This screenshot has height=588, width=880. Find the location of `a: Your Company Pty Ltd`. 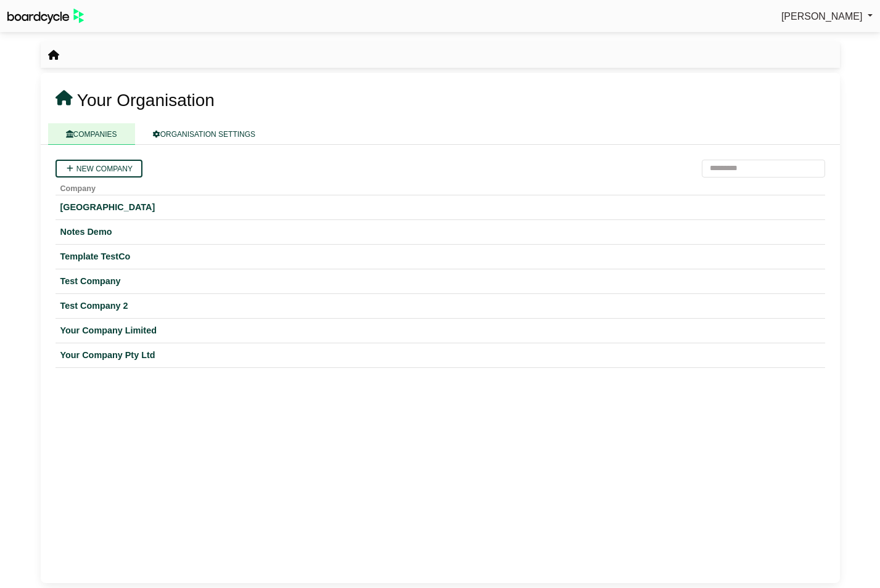

a: Your Company Pty Ltd is located at coordinates (440, 355).